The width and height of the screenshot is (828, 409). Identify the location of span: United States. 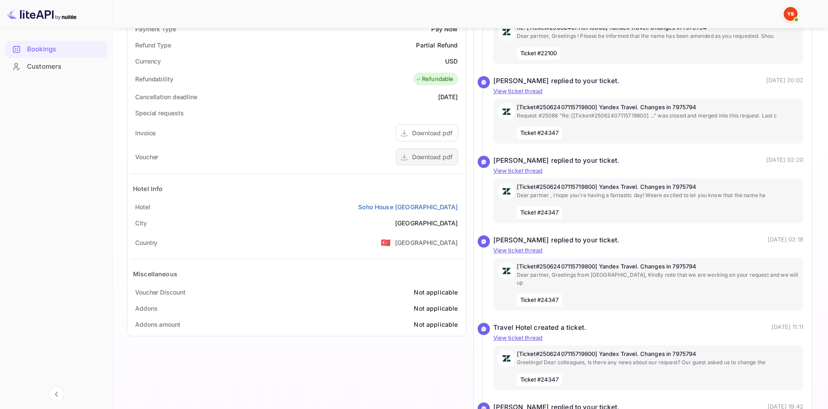
(386, 242).